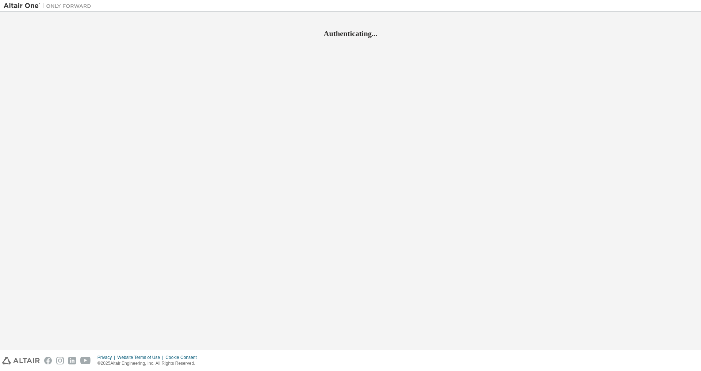 The image size is (701, 371). Describe the element at coordinates (21, 360) in the screenshot. I see `img: altair_logo.svg` at that location.